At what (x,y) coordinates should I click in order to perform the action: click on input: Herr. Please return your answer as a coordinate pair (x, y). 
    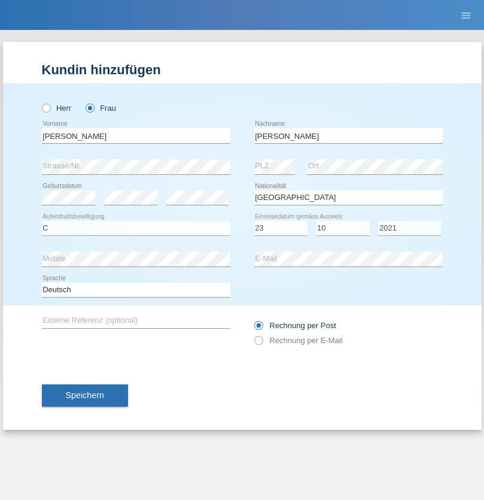
    Looking at the image, I should click on (45, 107).